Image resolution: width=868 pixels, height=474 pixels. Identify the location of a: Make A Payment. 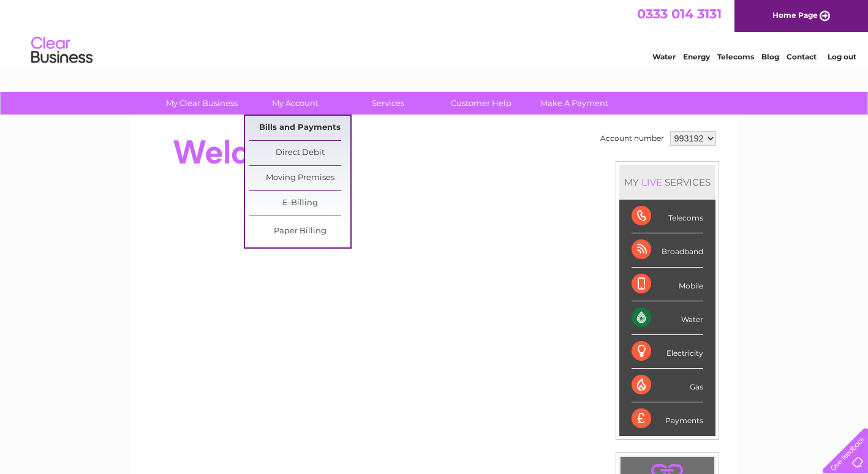
(574, 103).